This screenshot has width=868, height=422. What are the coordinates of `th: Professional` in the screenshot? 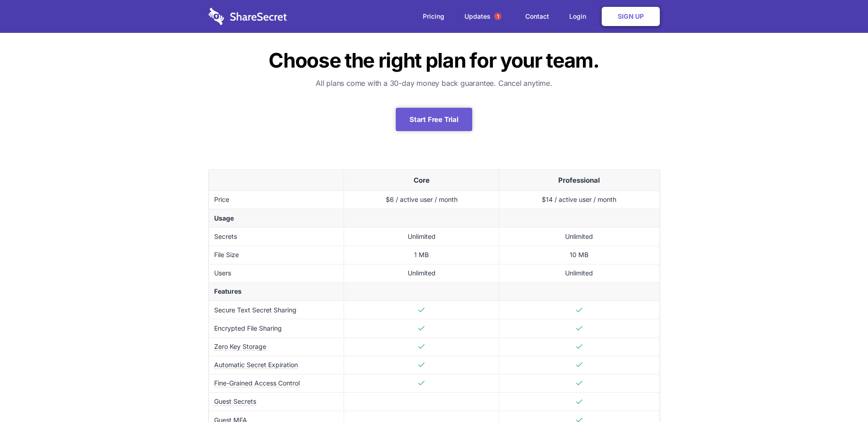 It's located at (579, 180).